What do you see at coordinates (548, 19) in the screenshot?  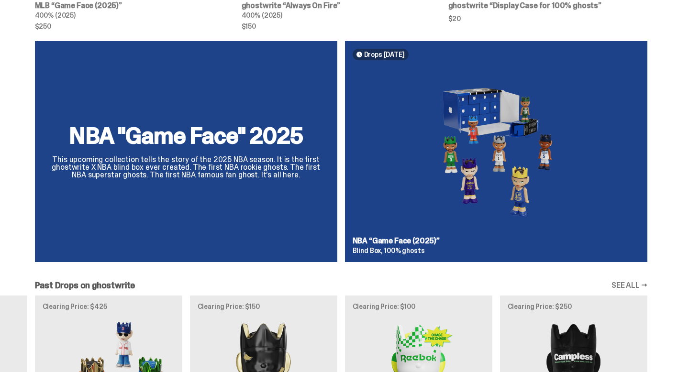 I see `span: $20` at bounding box center [548, 19].